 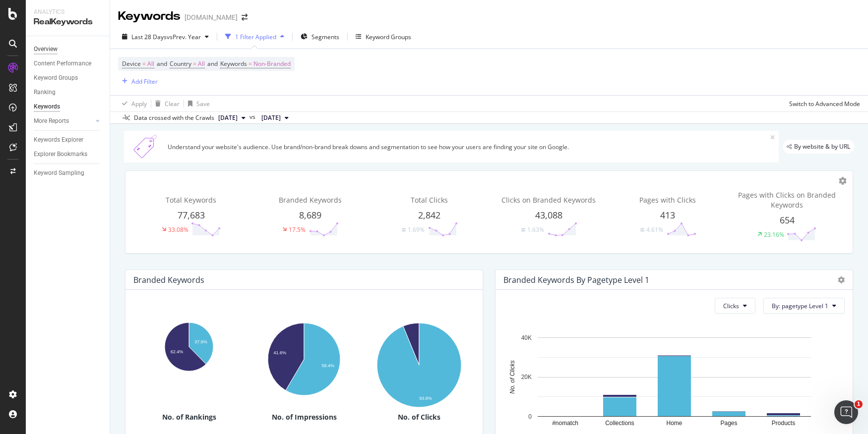 What do you see at coordinates (59, 173) in the screenshot?
I see `div: Keyword Sampling` at bounding box center [59, 173].